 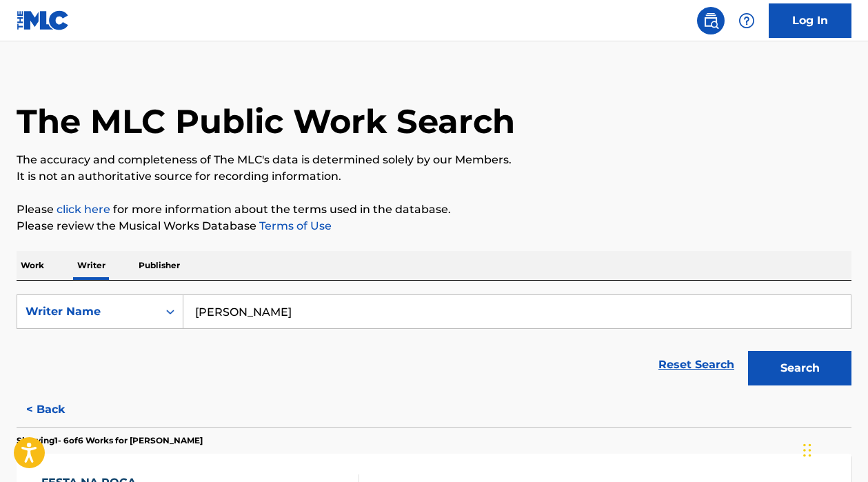 What do you see at coordinates (58, 409) in the screenshot?
I see `button: < Back` at bounding box center [58, 409].